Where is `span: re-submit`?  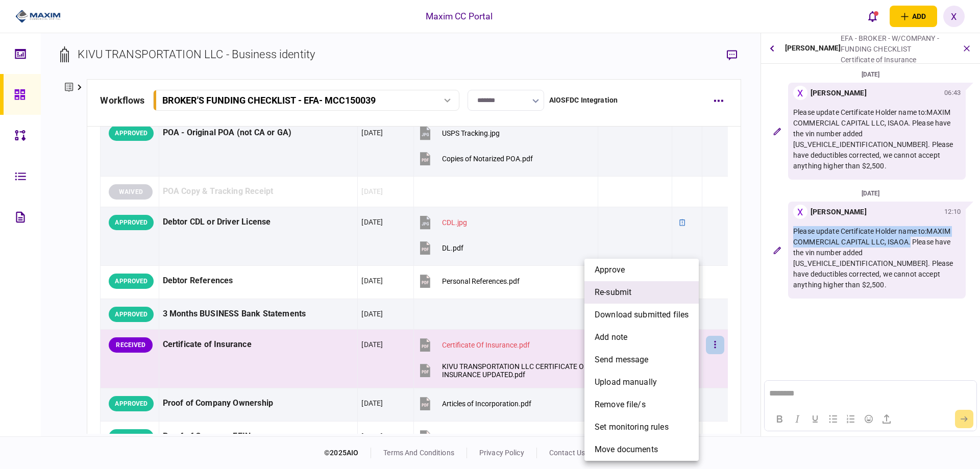
span: re-submit is located at coordinates (613, 292).